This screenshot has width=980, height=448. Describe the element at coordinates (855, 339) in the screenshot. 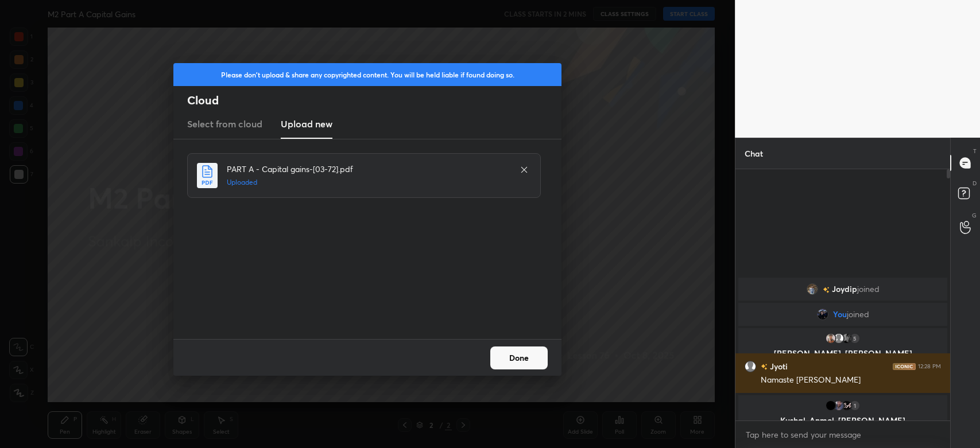

I see `div: 5` at that location.